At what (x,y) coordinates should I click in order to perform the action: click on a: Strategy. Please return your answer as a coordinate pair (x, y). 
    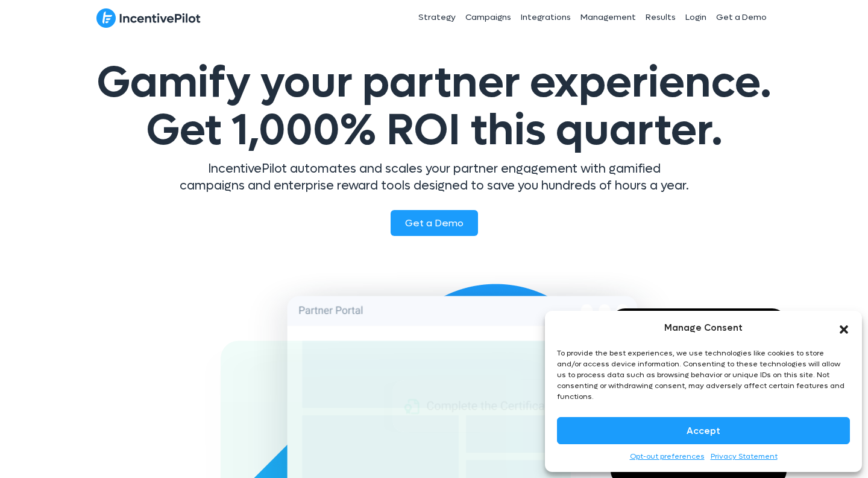
    Looking at the image, I should click on (437, 18).